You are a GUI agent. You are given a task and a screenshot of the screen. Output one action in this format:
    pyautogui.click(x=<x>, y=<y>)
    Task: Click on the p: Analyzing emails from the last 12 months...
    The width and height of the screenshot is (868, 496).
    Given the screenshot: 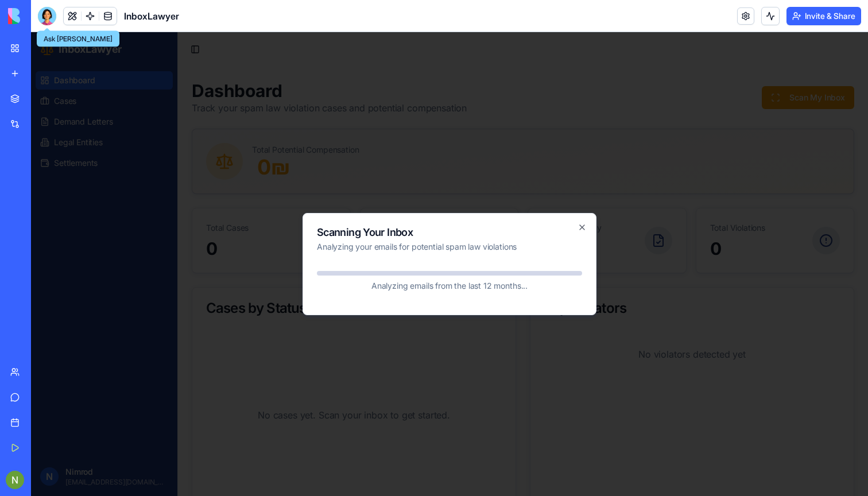 What is the action you would take?
    pyautogui.click(x=418, y=254)
    